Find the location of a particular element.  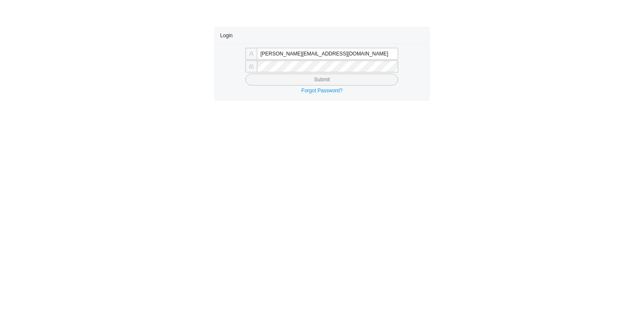

a: Forgot Password? is located at coordinates (322, 90).